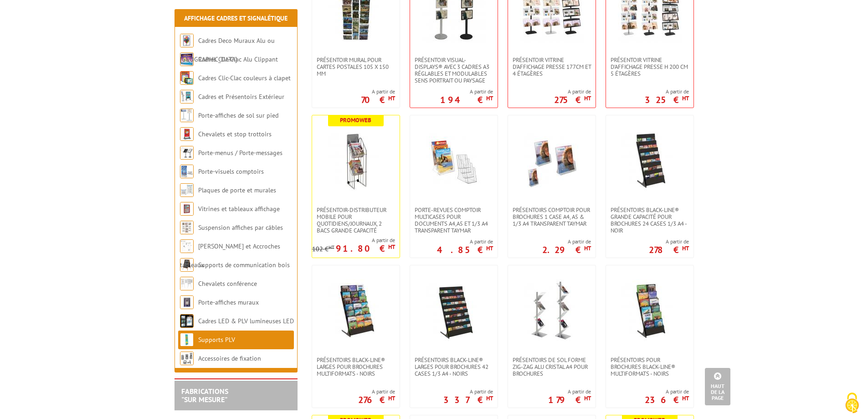 The height and width of the screenshot is (419, 868). I want to click on span: Présentoirs Black-Line® grande capacité pour brochures 24 cases 1/3 A4 - noir, so click(650, 220).